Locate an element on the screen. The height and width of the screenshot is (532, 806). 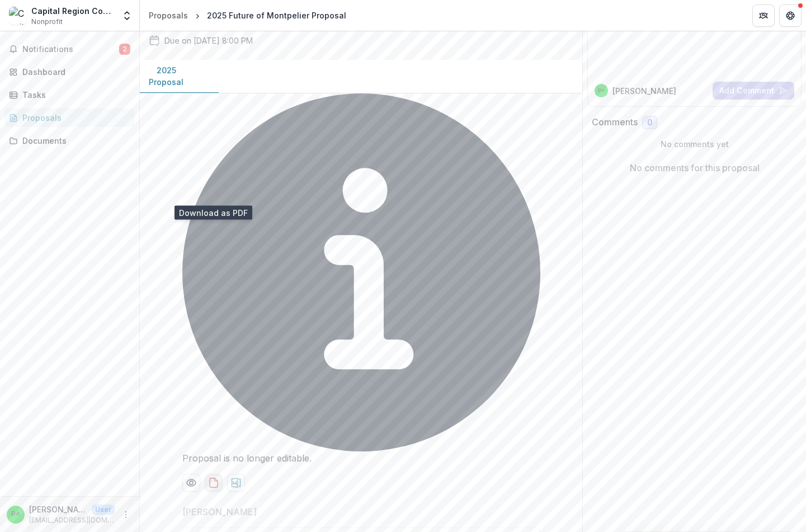
button: Add Comment is located at coordinates (753, 91).